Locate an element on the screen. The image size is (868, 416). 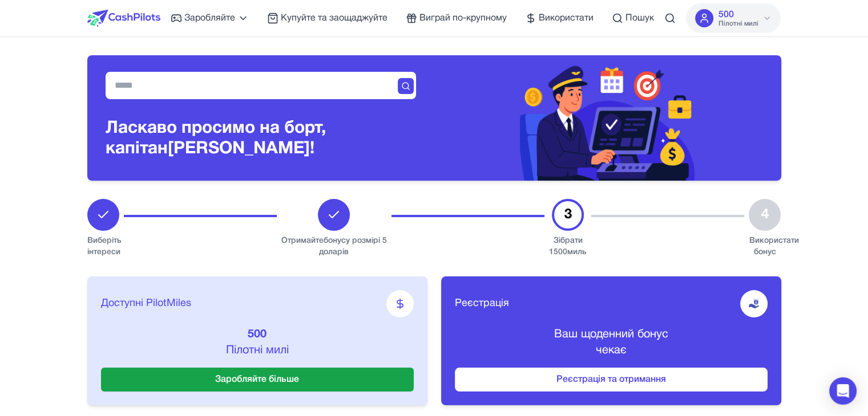
font: Реєстрація та отримання is located at coordinates (611, 380).